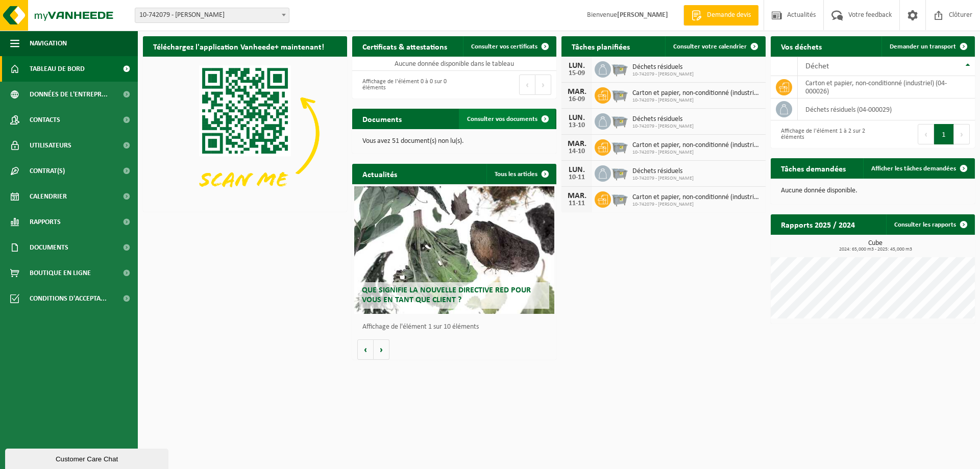 Image resolution: width=980 pixels, height=469 pixels. Describe the element at coordinates (873, 191) in the screenshot. I see `p: Aucune donnée disponible.` at that location.